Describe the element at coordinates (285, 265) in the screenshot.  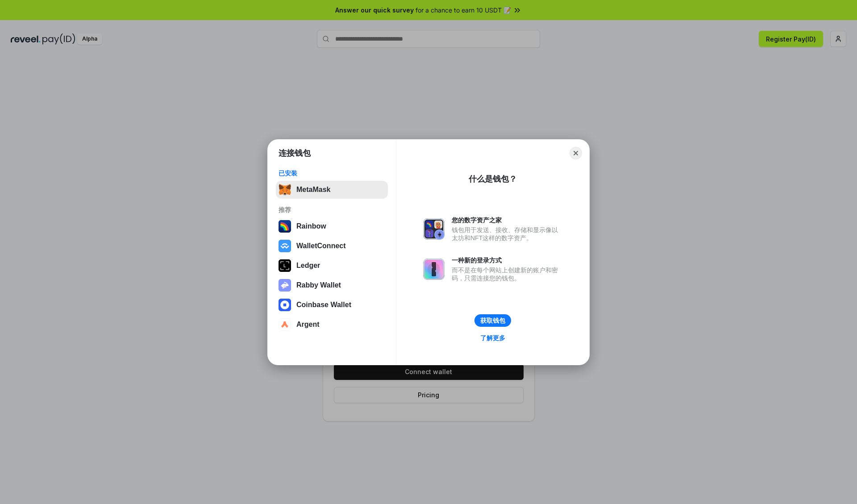
I see `img: svg+xml,%3Csvg%20xmlns%3D%22http%3A%2F%2Fwww.w3.org%2F2000%2Fsvg%22%20width%3D%2228%22%20height%3...` at that location.